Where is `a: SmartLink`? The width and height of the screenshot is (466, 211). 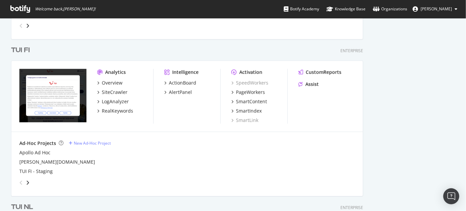 a: SmartLink is located at coordinates (245, 120).